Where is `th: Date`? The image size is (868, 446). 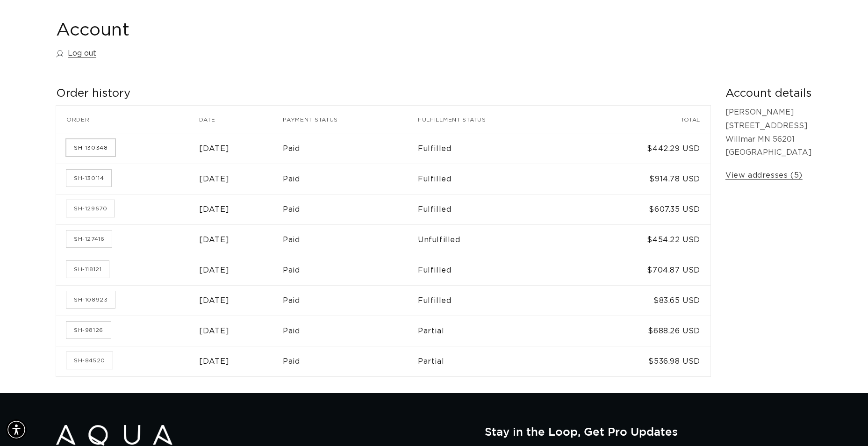 th: Date is located at coordinates (241, 120).